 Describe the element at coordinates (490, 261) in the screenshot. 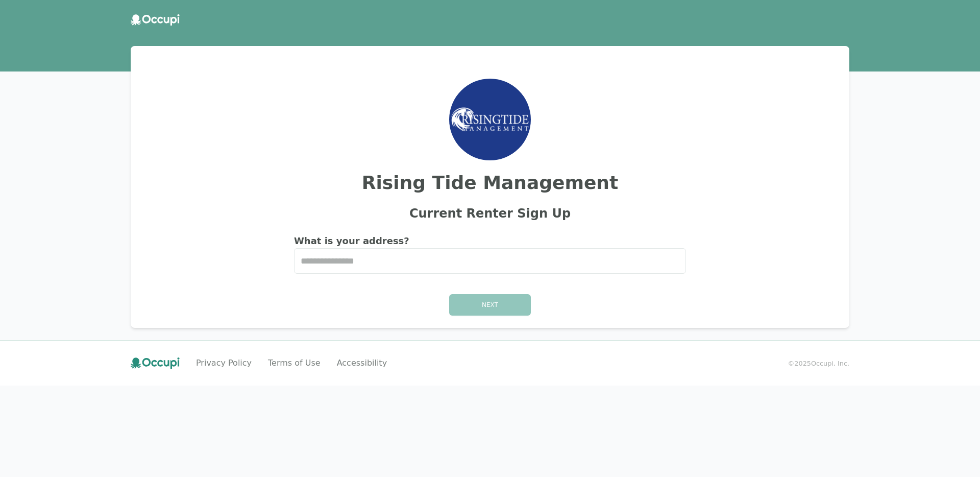

I see `input: Start typing...` at that location.